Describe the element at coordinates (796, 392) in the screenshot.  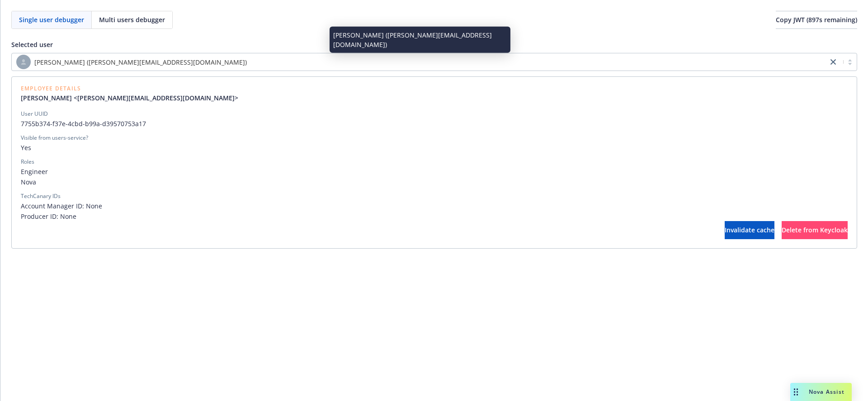
I see `div: Drag to move` at that location.